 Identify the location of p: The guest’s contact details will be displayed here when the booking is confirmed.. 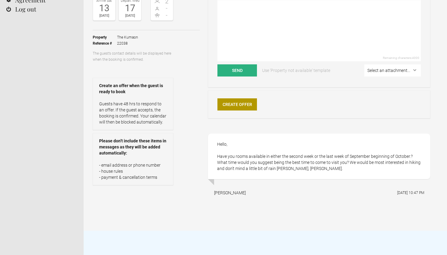
(133, 57).